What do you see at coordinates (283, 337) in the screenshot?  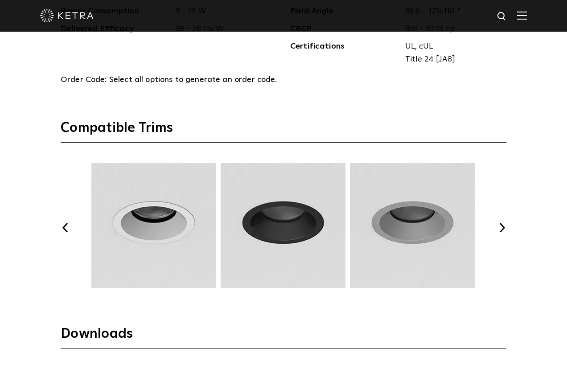 I see `h3: Downloads` at bounding box center [283, 337].